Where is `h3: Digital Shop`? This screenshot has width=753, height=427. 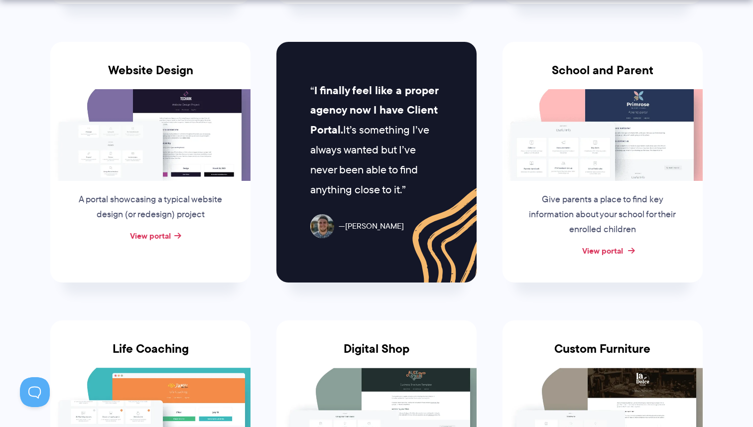
h3: Digital Shop is located at coordinates (376, 355).